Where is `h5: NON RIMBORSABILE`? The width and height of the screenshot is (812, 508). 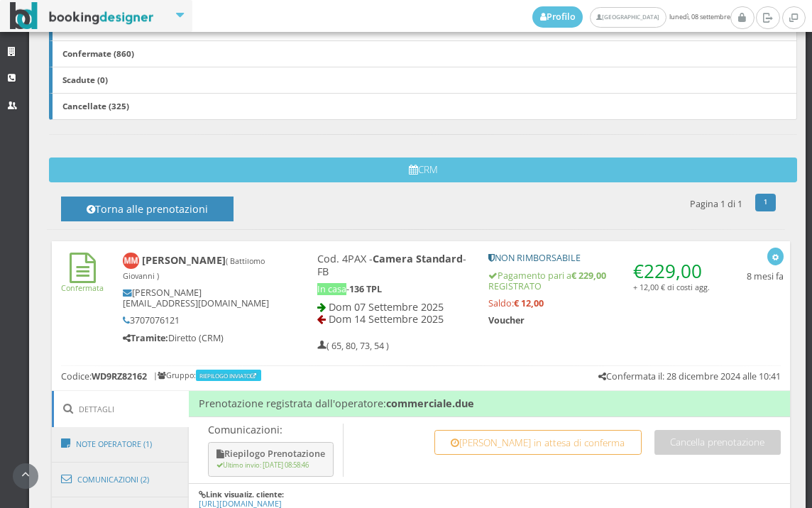
h5: NON RIMBORSABILE is located at coordinates (598, 258).